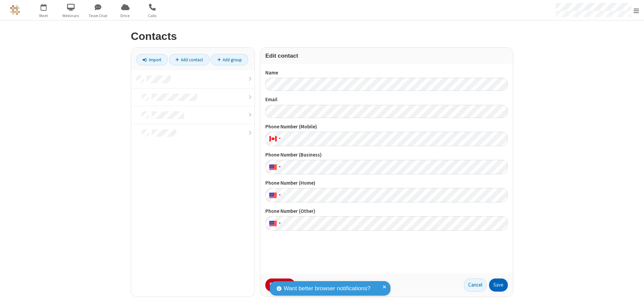 The image size is (644, 307). I want to click on button: Save, so click(498, 285).